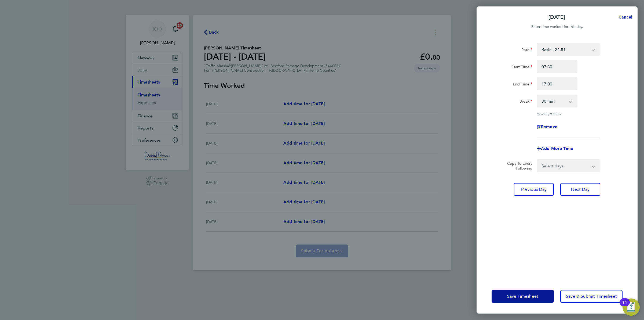 The height and width of the screenshot is (320, 644). What do you see at coordinates (557, 27) in the screenshot?
I see `div: Enter time worked for this day.` at bounding box center [557, 27].